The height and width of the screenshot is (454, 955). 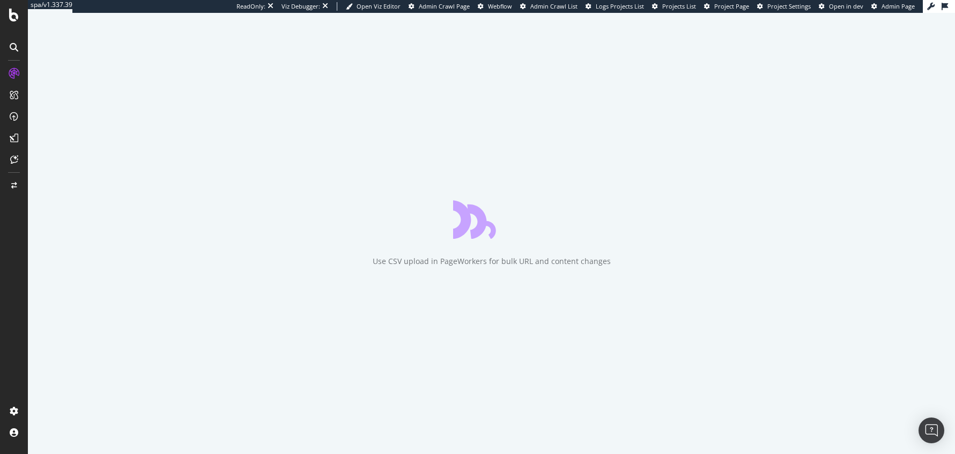 I want to click on a: Webflow, so click(x=495, y=6).